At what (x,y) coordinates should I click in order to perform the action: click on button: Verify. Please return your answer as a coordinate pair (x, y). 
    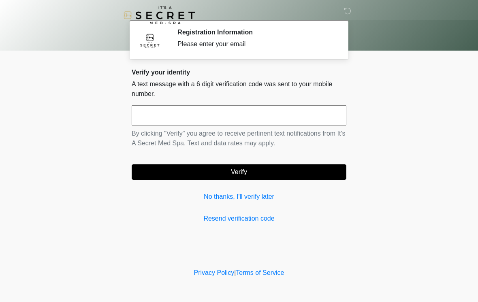
    Looking at the image, I should click on (239, 172).